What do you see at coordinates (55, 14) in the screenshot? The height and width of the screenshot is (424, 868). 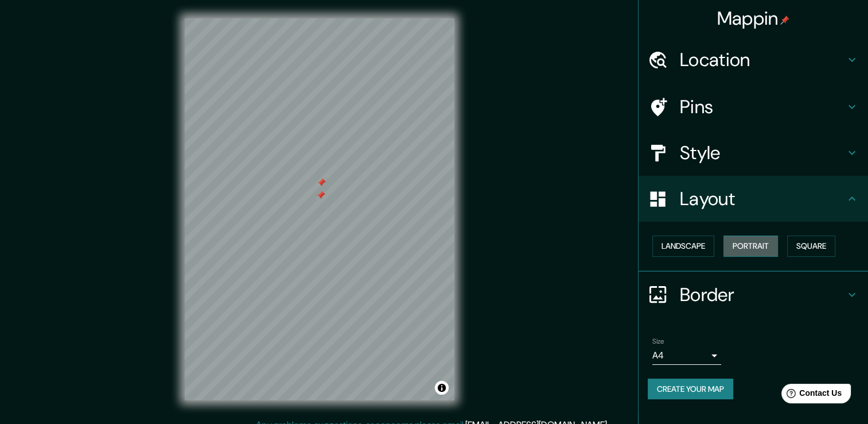 I see `span: Contact Us` at bounding box center [55, 14].